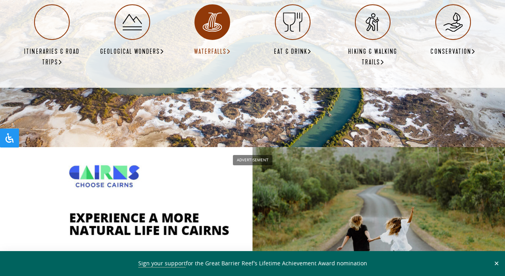 The image size is (505, 276). I want to click on a: Geological Wonders, so click(132, 30).